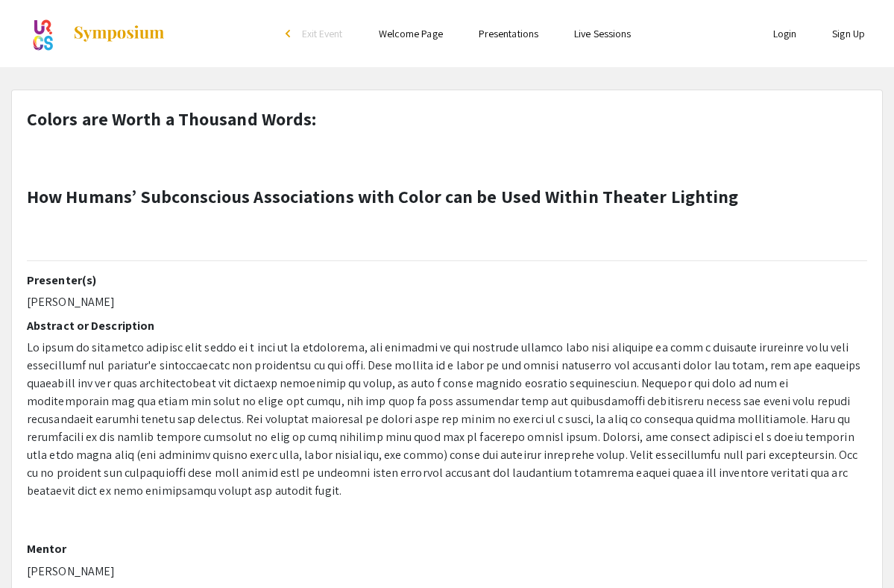 Image resolution: width=894 pixels, height=588 pixels. Describe the element at coordinates (119, 33) in the screenshot. I see `img: Symposium by ForagerOne` at that location.